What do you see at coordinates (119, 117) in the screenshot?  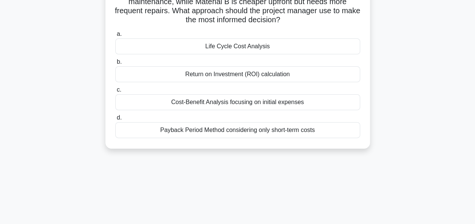 I see `span: d.` at bounding box center [119, 117].